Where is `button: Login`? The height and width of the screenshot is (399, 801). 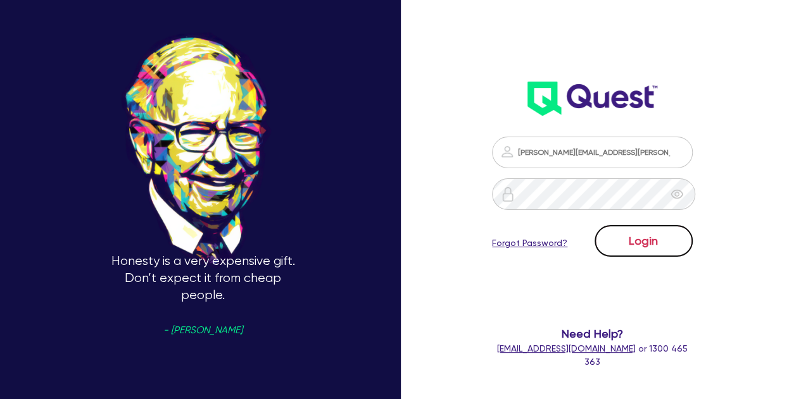
button: Login is located at coordinates (643, 241).